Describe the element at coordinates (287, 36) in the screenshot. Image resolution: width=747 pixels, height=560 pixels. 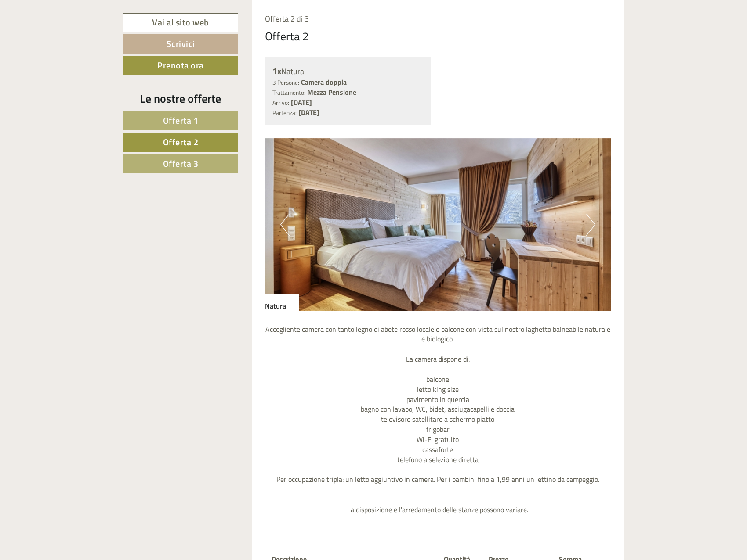
I see `div: Offerta 2` at that location.